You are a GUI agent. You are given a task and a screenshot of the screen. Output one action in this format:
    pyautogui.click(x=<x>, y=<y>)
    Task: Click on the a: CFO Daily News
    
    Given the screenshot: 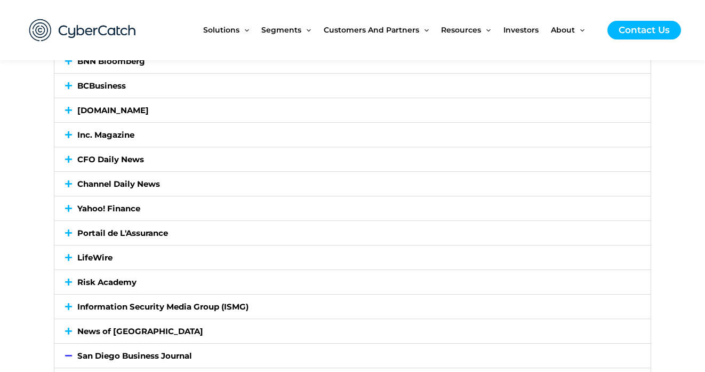 What is the action you would take?
    pyautogui.click(x=110, y=159)
    